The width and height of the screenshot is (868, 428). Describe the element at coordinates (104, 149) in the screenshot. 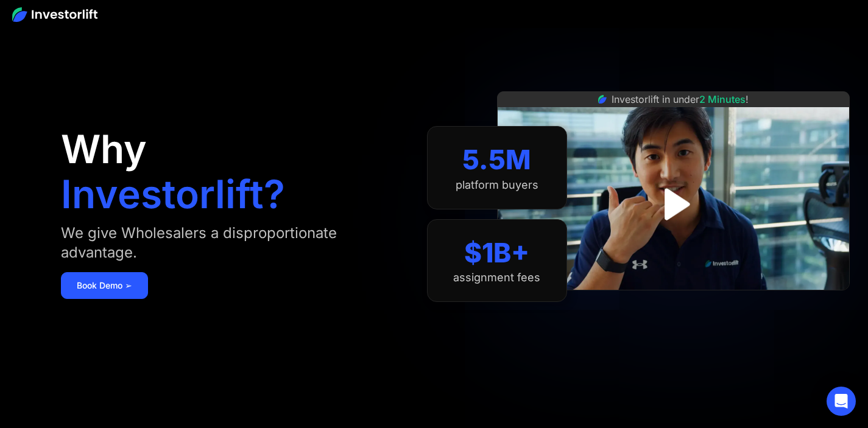

I see `h1: Why` at that location.